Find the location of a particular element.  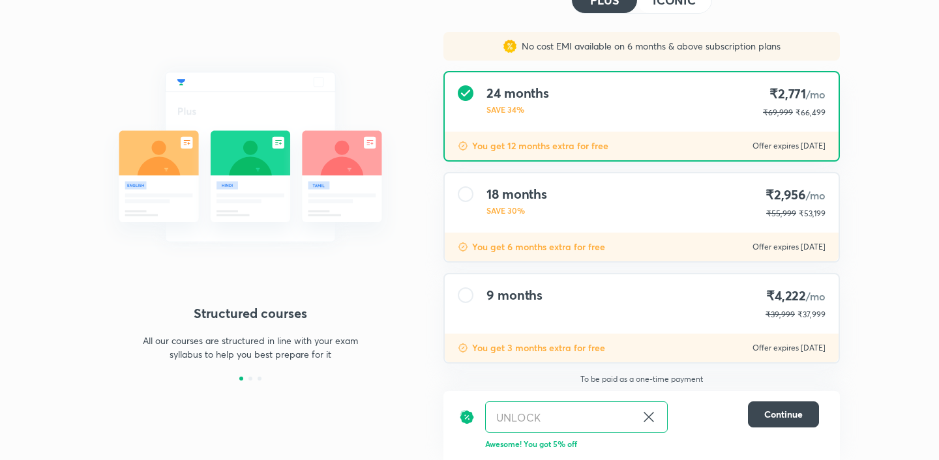

p: You get 6 months extra for free is located at coordinates (539, 247).